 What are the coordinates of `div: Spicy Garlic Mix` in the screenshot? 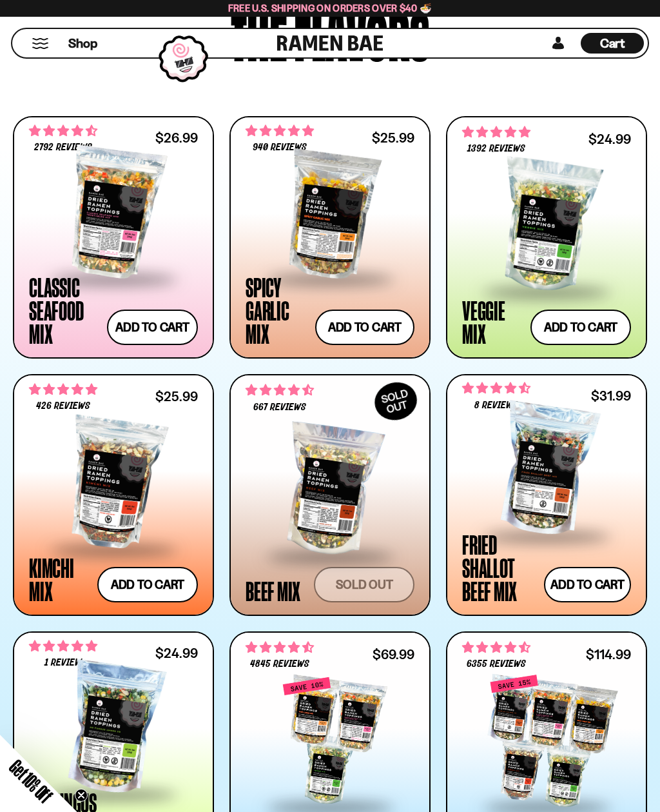 It's located at (277, 310).